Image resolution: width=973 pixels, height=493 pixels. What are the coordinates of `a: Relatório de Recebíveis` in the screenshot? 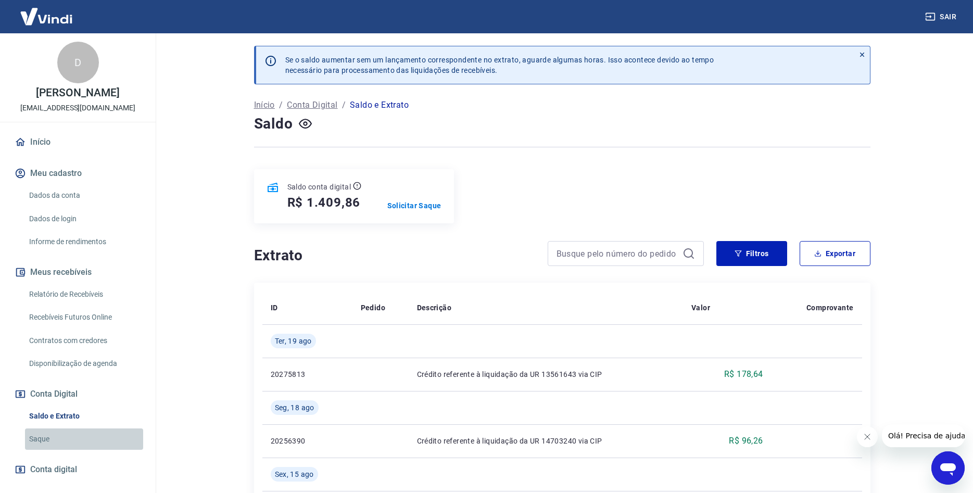 It's located at (84, 294).